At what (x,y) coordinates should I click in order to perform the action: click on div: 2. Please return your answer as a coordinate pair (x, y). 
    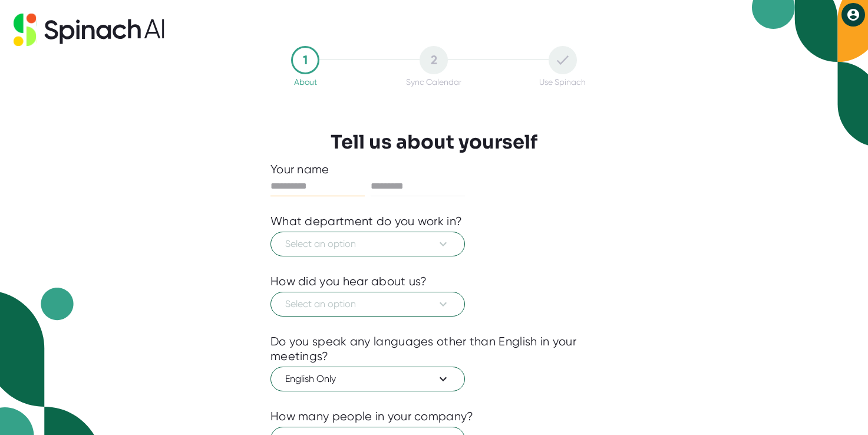
    Looking at the image, I should click on (434, 60).